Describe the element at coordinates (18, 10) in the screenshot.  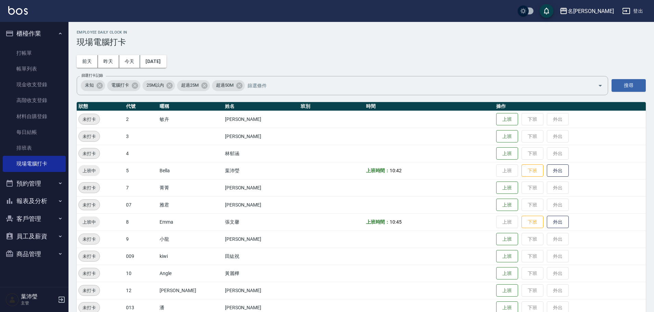
I see `img: Logo` at that location.